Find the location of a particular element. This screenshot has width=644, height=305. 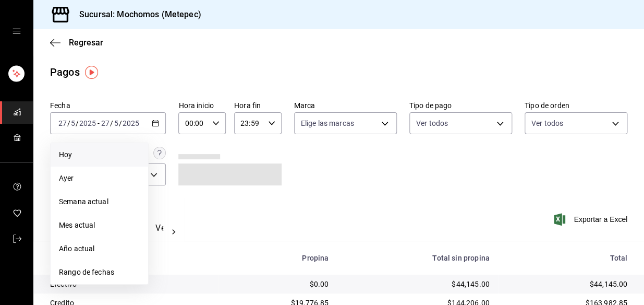

span: Semana actual is located at coordinates (99, 202).